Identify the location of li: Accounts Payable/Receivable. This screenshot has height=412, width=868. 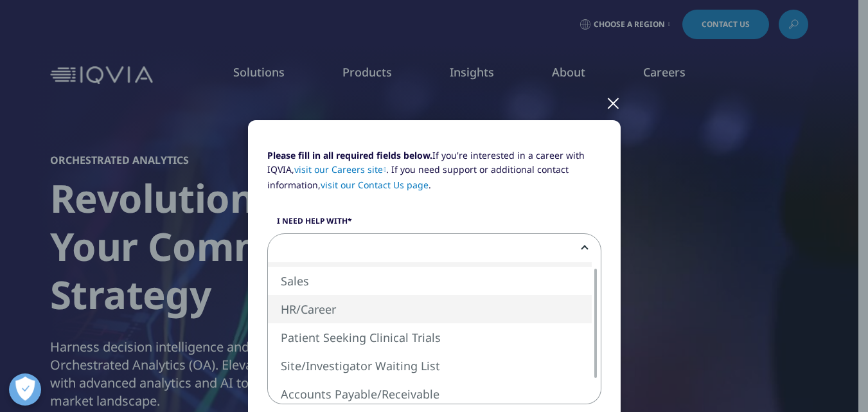
(430, 394).